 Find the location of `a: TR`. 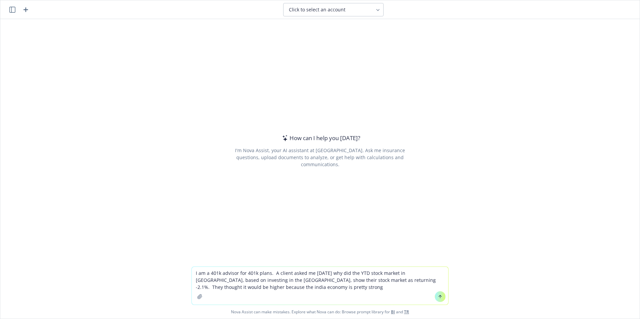

a: TR is located at coordinates (407, 312).